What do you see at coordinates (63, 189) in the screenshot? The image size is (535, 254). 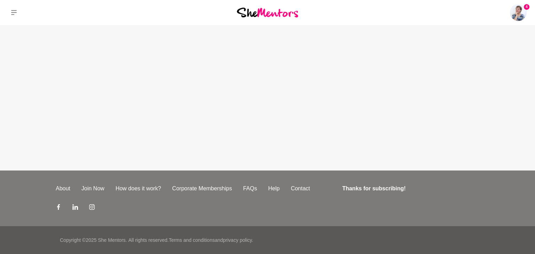 I see `a: About` at bounding box center [63, 189].